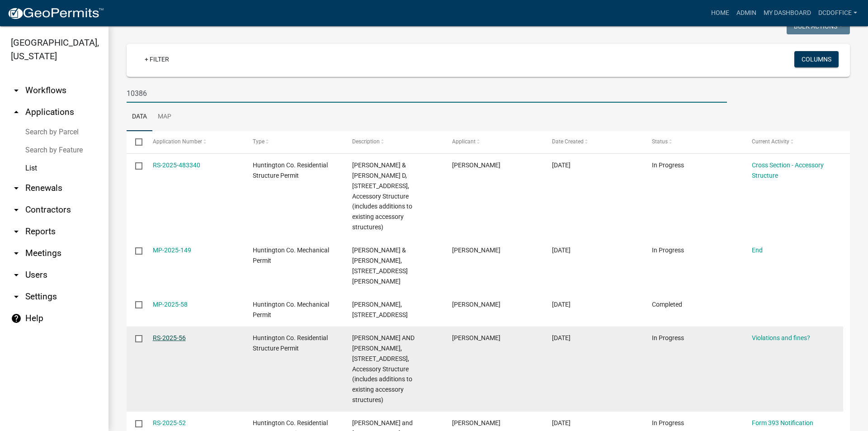  Describe the element at coordinates (169, 338) in the screenshot. I see `a: RS-2025-56` at that location.